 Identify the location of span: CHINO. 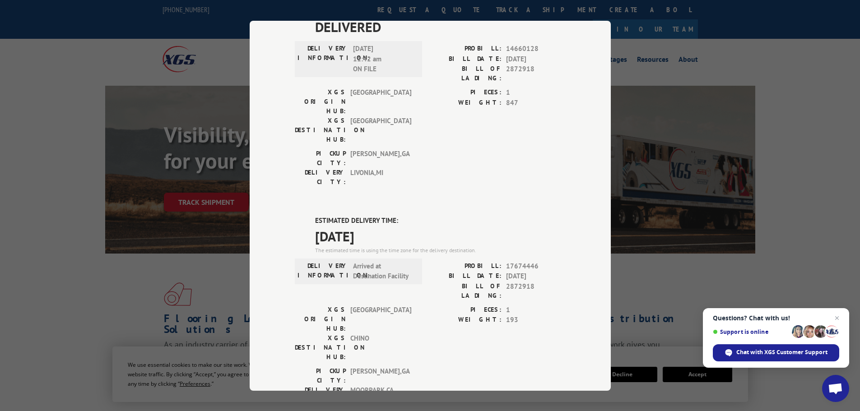
(380, 347).